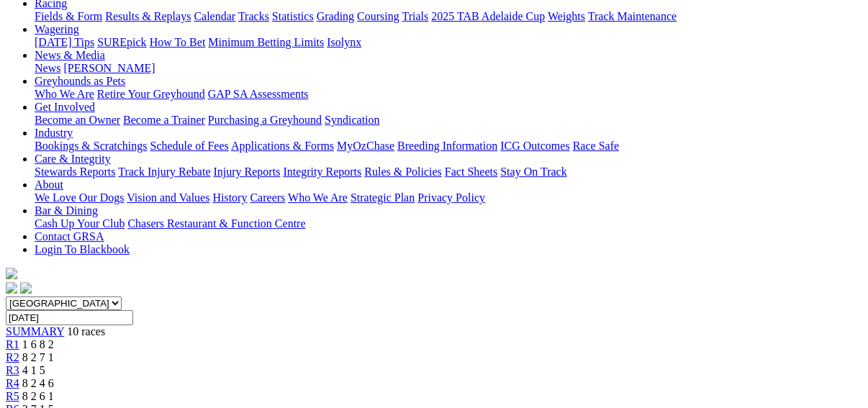 This screenshot has height=408, width=868. I want to click on div: Greyhounds as Pets, so click(448, 94).